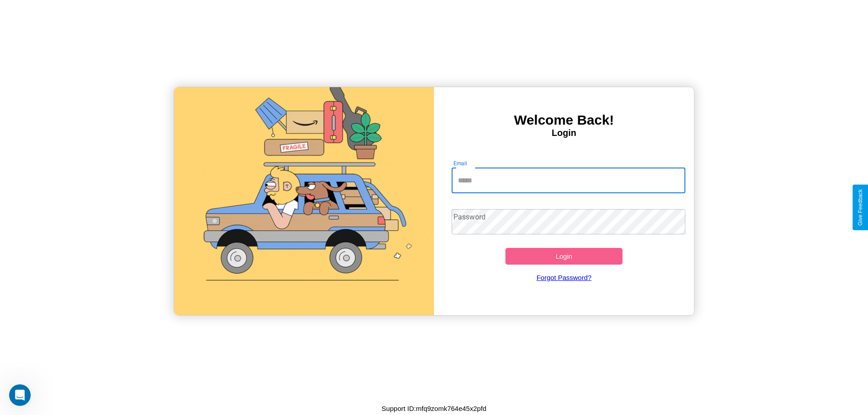  Describe the element at coordinates (564, 277) in the screenshot. I see `a: Forgot Password?` at that location.